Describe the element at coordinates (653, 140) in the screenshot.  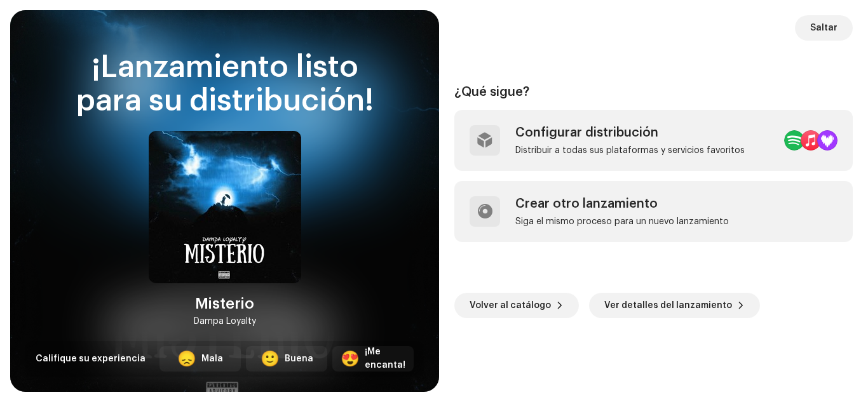
I see `re-a-post-create-item: Configurar distribución` at that location.